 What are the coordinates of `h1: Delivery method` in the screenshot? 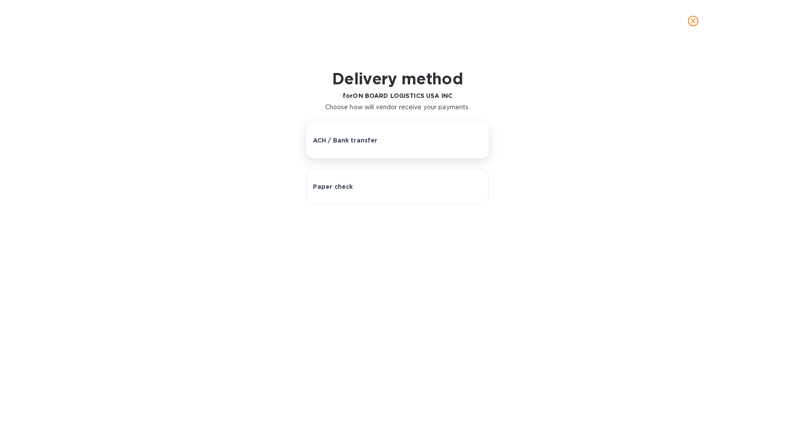 It's located at (398, 79).